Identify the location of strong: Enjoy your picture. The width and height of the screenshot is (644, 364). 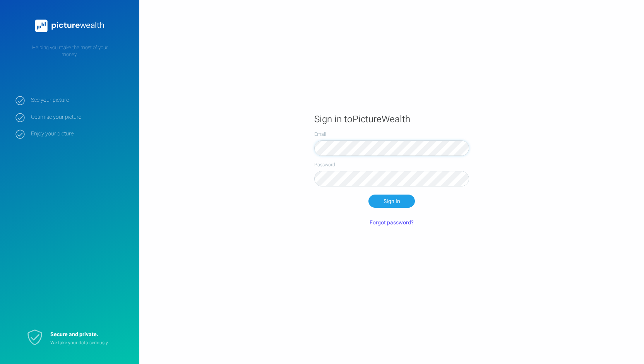
(79, 134).